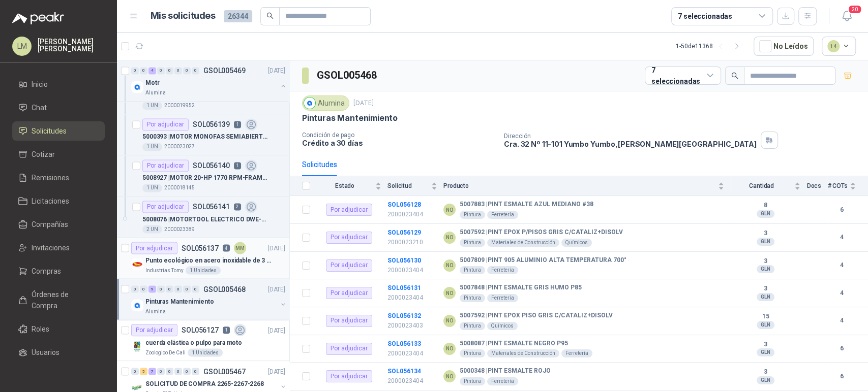 The image size is (868, 392). What do you see at coordinates (22, 46) in the screenshot?
I see `div: LM` at bounding box center [22, 46].